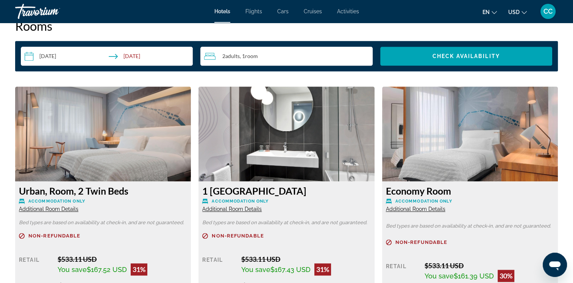 This screenshot has width=573, height=283. Describe the element at coordinates (291, 269) in the screenshot. I see `span: $167.43 USD` at that location.